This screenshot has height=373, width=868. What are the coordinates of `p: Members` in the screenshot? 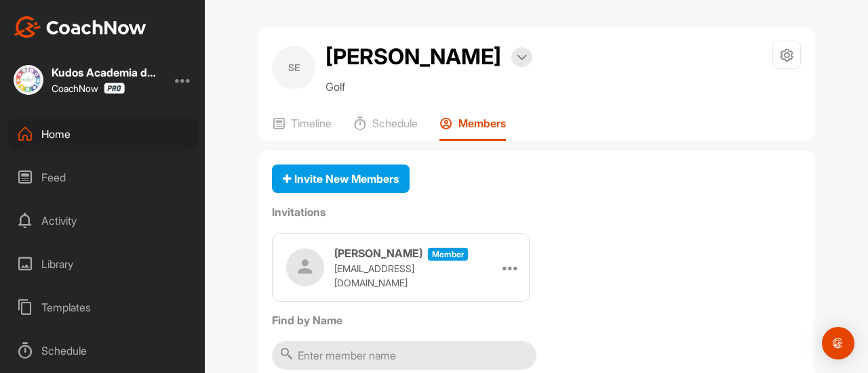 It's located at (482, 124).